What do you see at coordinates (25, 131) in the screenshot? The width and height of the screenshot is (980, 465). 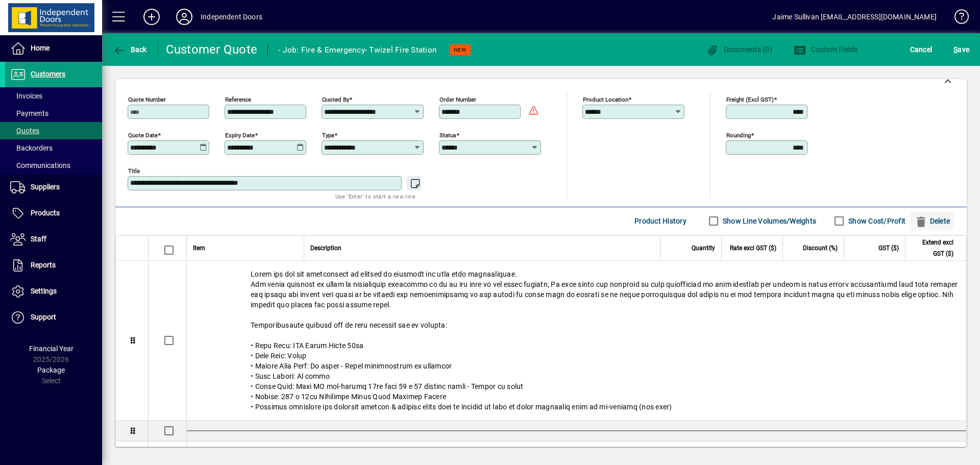 I see `span: Quotes` at bounding box center [25, 131].